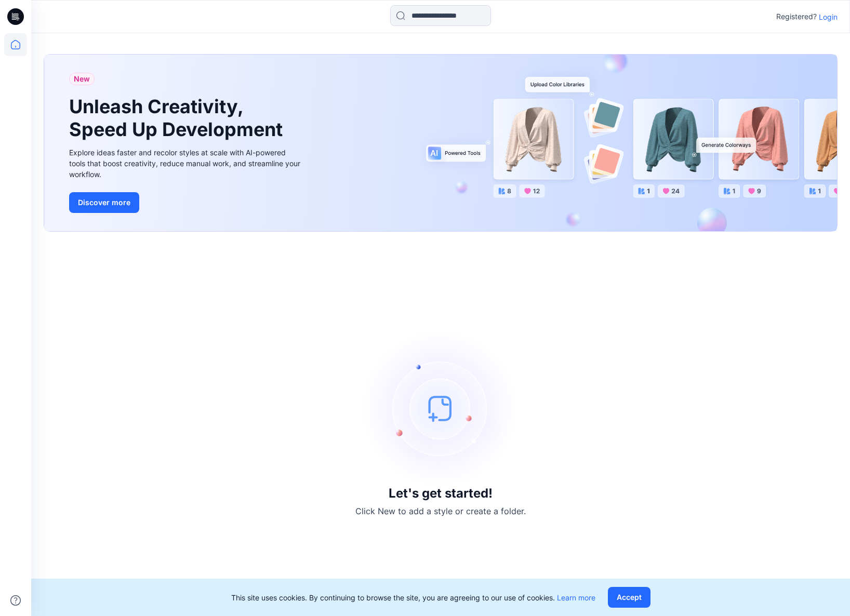  Describe the element at coordinates (413, 597) in the screenshot. I see `p: This site uses cookies. By continuing to browse the site, you are agreeing to our use of cookies.` at that location.